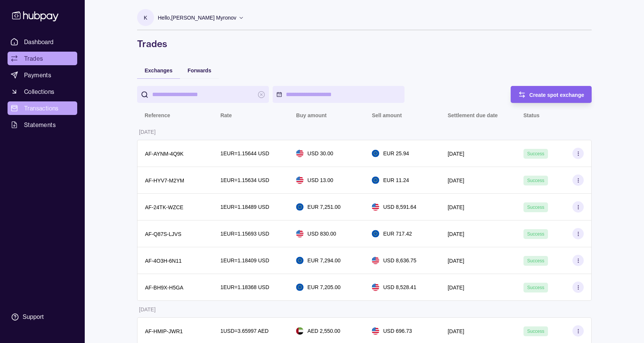 Image resolution: width=644 pixels, height=343 pixels. Describe the element at coordinates (397, 234) in the screenshot. I see `p: EUR 717.42` at that location.